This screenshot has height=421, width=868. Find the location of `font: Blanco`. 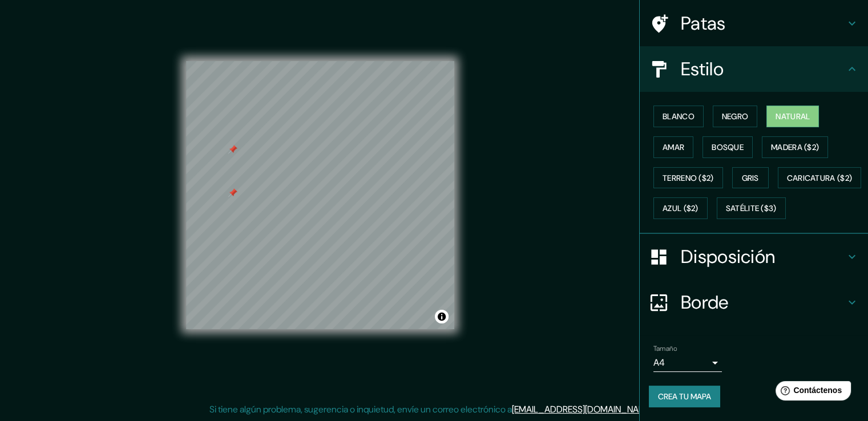

font: Blanco is located at coordinates (679, 116).